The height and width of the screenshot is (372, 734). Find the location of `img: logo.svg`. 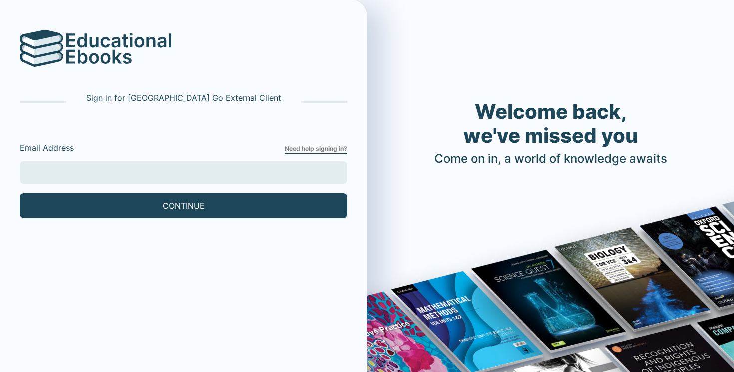

img: logo.svg is located at coordinates (42, 48).